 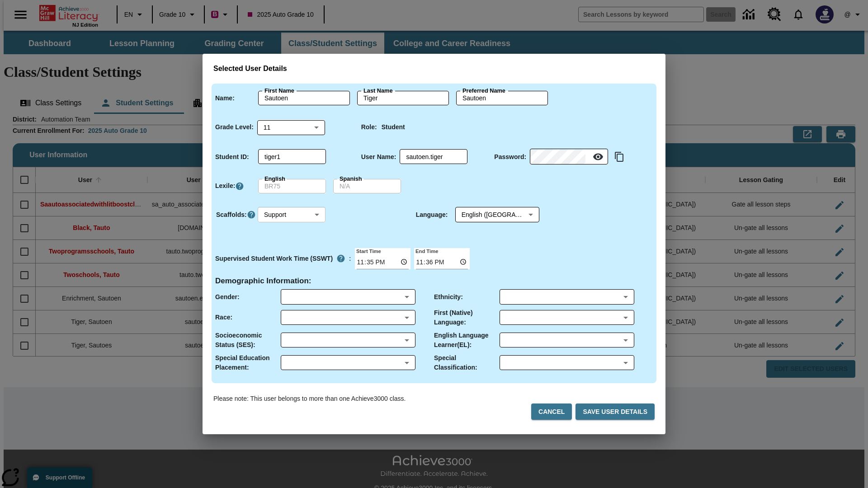 What do you see at coordinates (247, 340) in the screenshot?
I see `p: Socioeconomic Status (SES) :` at bounding box center [247, 340].